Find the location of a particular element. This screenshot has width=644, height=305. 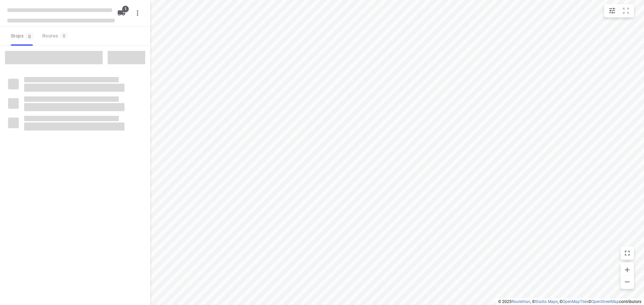

a: OpenStreetMap is located at coordinates (605, 302).